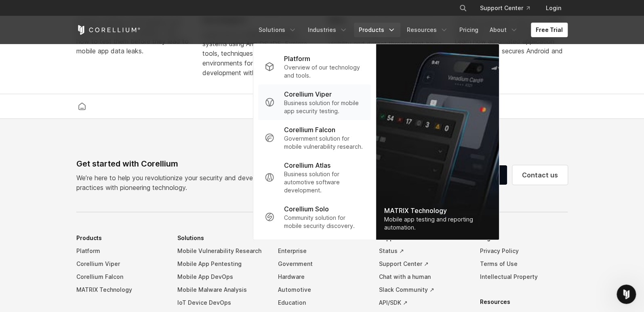  What do you see at coordinates (549, 30) in the screenshot?
I see `a: Free Trial` at bounding box center [549, 30].